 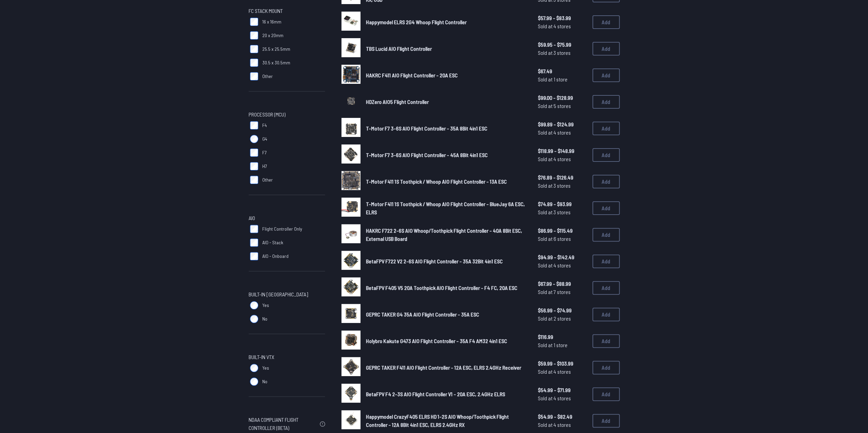 I want to click on span: 20 x 20mm, so click(x=273, y=36).